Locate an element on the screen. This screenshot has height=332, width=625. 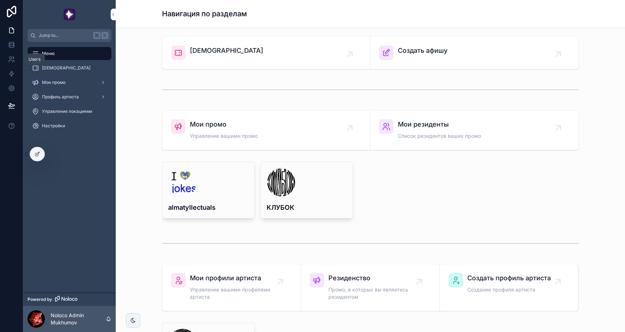
a: Управление локациями is located at coordinates (69, 111).